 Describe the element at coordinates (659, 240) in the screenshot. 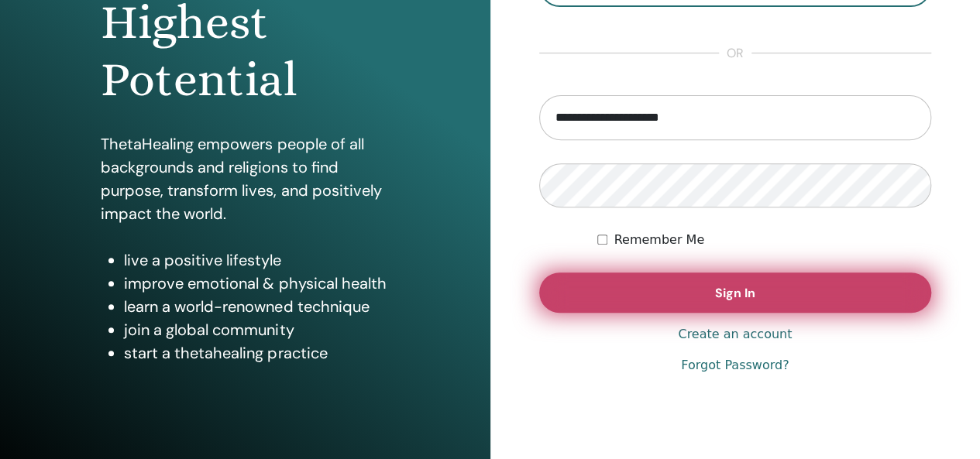

I see `label: Remember Me` at that location.